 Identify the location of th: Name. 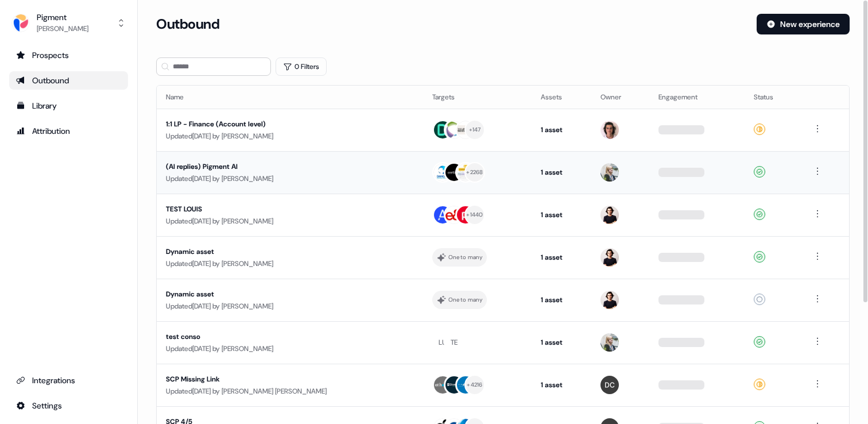
(290, 97).